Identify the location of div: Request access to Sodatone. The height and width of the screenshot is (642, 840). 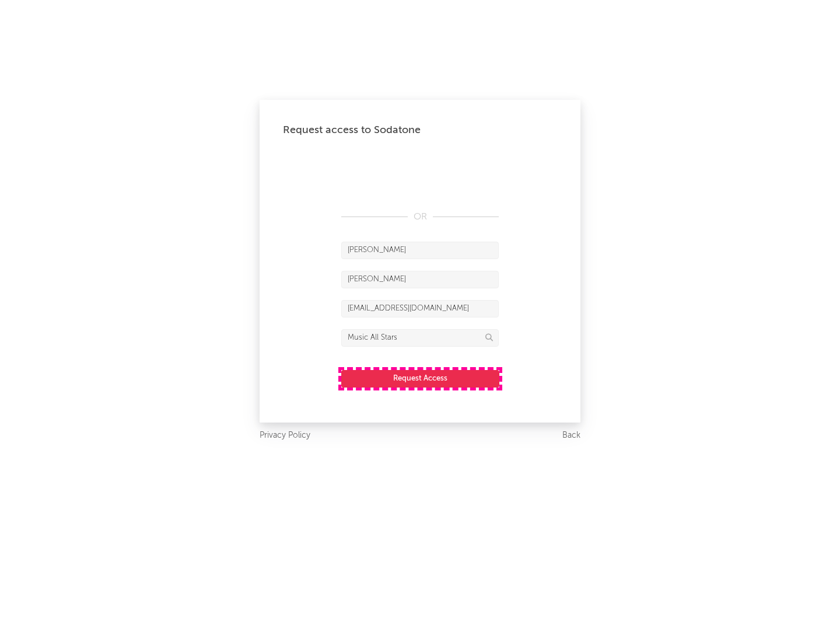
(420, 130).